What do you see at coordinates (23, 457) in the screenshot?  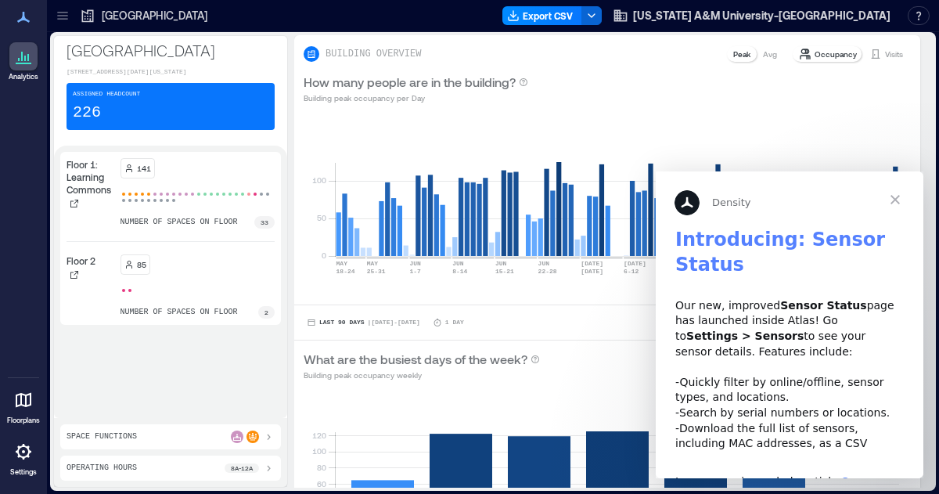 I see `a: Settings` at bounding box center [23, 457].